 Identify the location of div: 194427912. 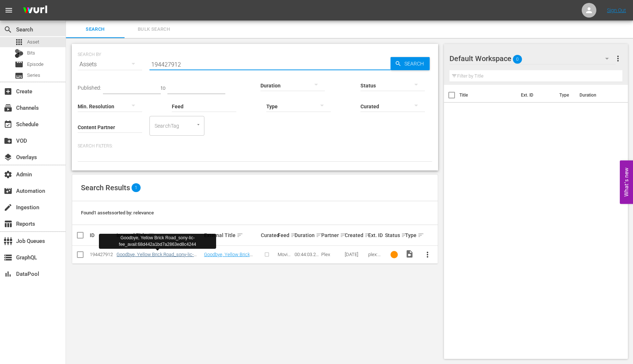
(102, 255).